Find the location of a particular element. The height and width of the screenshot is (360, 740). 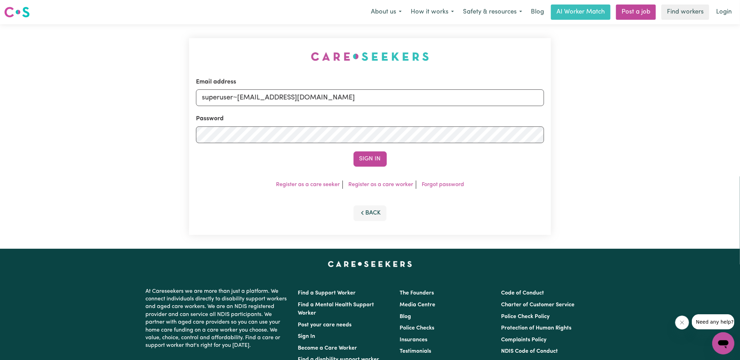

a: Charter of Customer Service is located at coordinates (538, 305).